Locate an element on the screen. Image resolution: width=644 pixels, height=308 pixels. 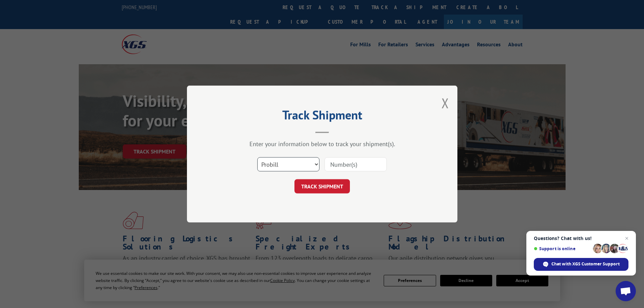
span: Chat with XGS Customer Support is located at coordinates (586, 264).